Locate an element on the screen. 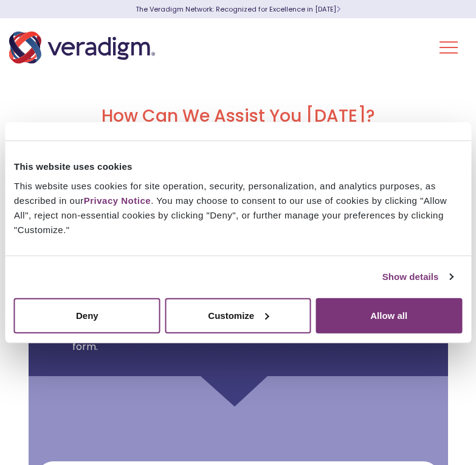 The height and width of the screenshot is (465, 476). button: Toggle Navigation Menu is located at coordinates (448, 47).